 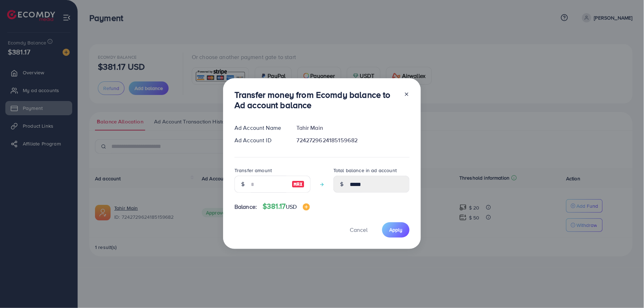 I want to click on label: Total balance in ad account, so click(x=365, y=171).